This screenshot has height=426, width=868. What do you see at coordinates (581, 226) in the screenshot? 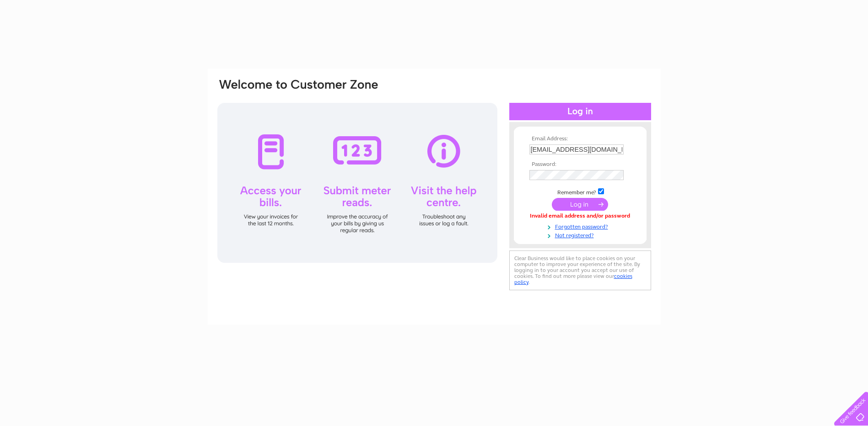
I see `a: Forgotten password?` at bounding box center [581, 226].